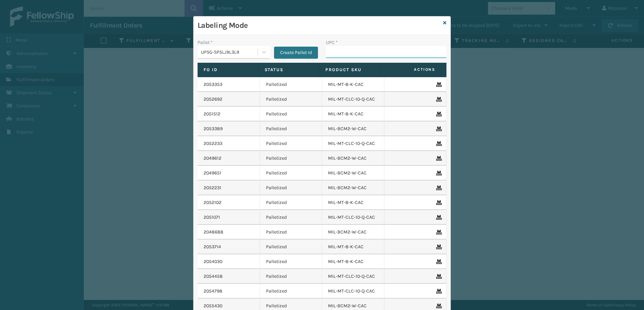 This screenshot has width=644, height=310. What do you see at coordinates (213, 262) in the screenshot?
I see `a: 2054030` at bounding box center [213, 262].